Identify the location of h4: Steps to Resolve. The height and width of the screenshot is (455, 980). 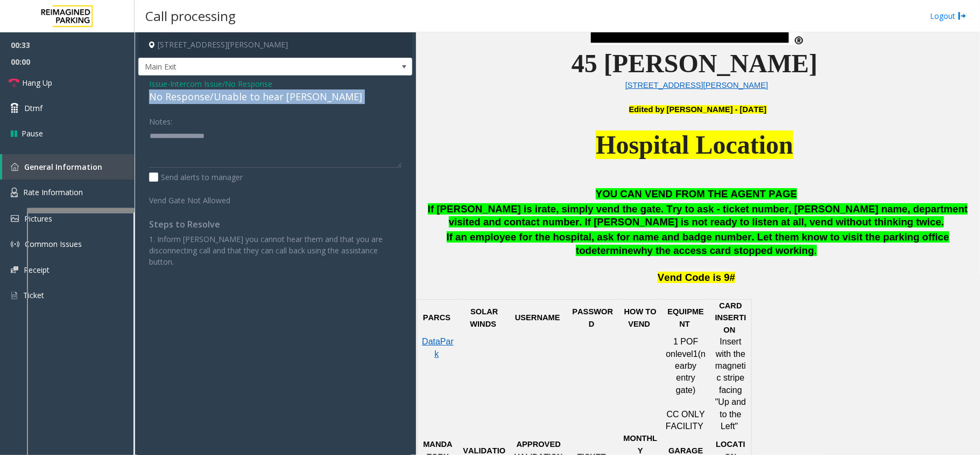
(275, 224).